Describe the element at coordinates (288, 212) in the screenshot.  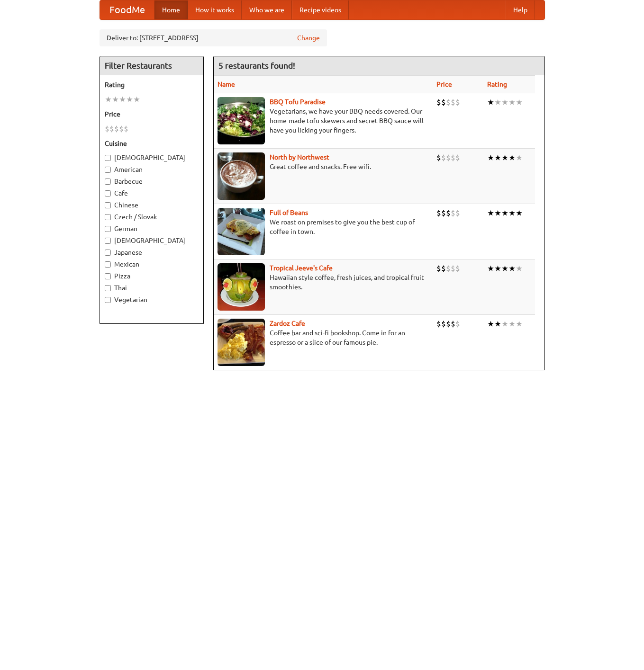
I see `a: Full of Beans` at that location.